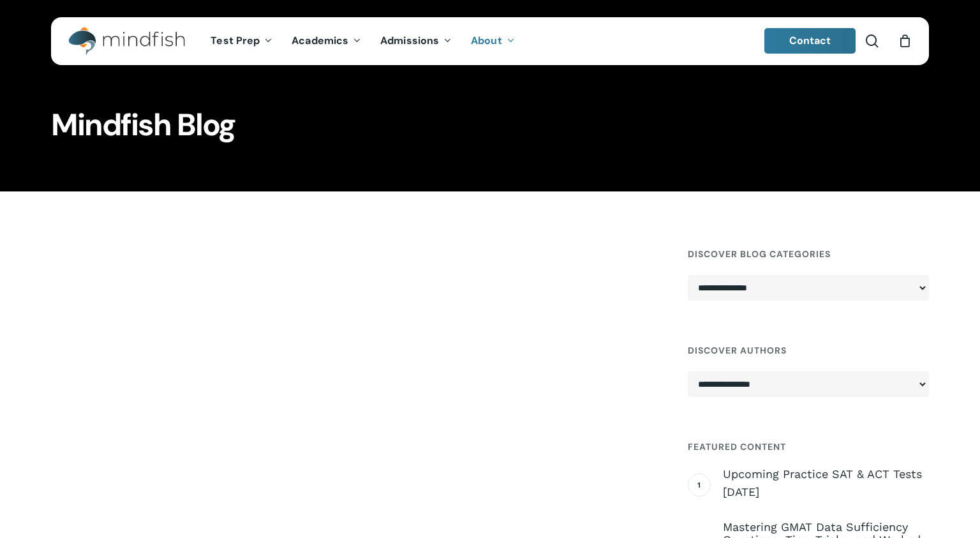  Describe the element at coordinates (410, 41) in the screenshot. I see `span: Admissions` at that location.